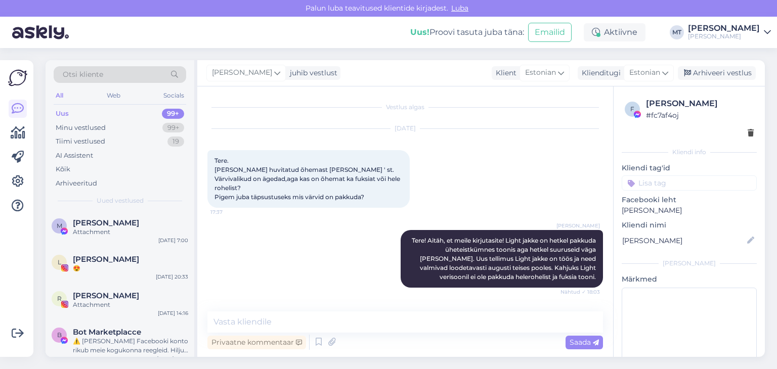 The height and width of the screenshot is (369, 777). Describe the element at coordinates (599, 73) in the screenshot. I see `div: Klienditugi` at that location.